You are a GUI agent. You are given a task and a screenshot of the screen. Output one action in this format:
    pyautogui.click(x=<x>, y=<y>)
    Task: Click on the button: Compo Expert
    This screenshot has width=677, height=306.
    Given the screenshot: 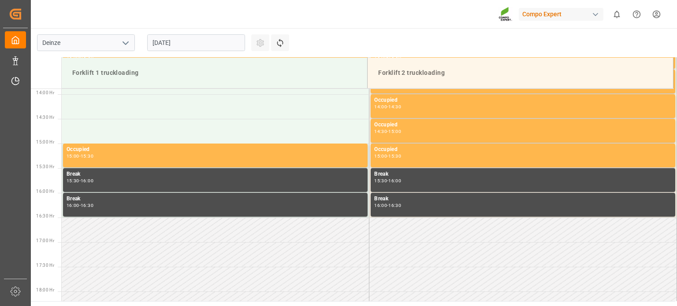 What is the action you would take?
    pyautogui.click(x=563, y=14)
    